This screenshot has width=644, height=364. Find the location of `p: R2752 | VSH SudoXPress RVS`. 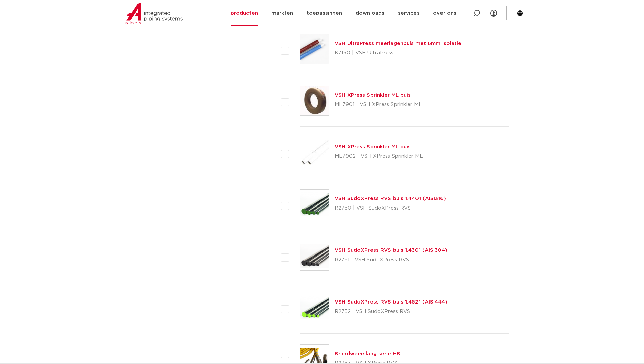

p: R2752 | VSH SudoXPress RVS is located at coordinates (391, 312).